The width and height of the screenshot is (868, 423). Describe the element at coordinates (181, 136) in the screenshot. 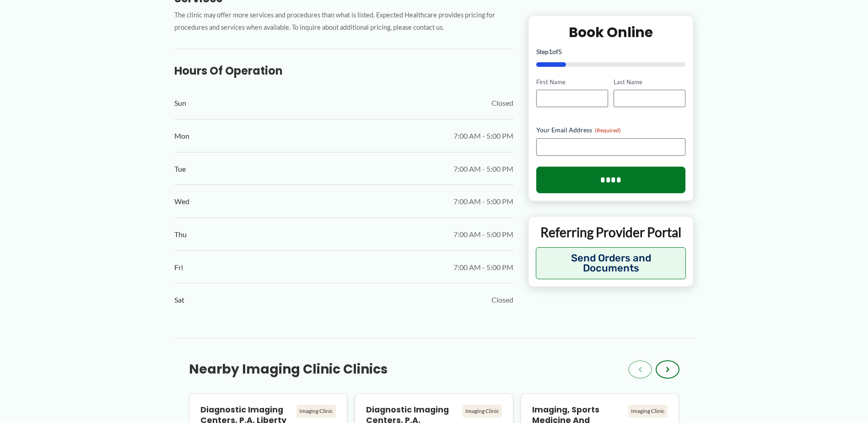

I see `span: Mon` at that location.